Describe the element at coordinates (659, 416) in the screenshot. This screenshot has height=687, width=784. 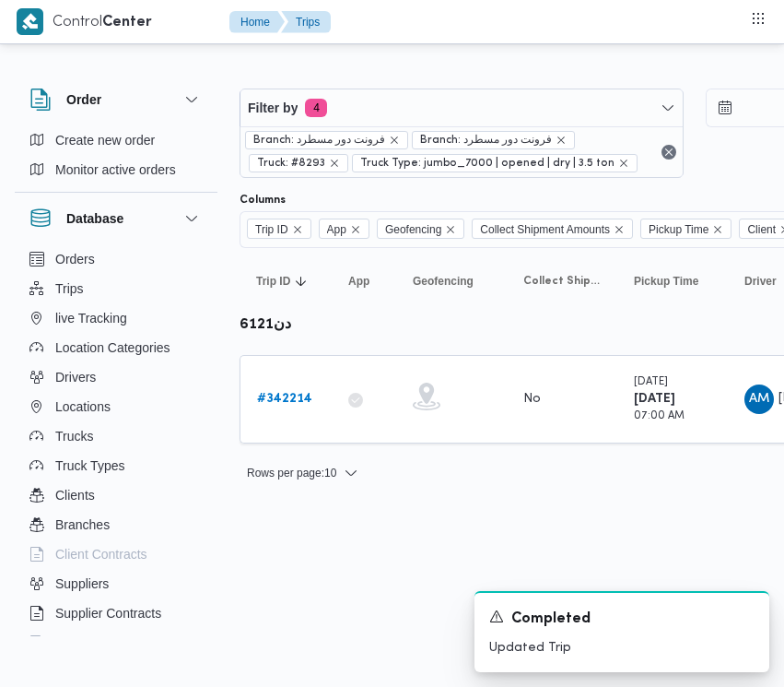
I see `small: 07:00 AM` at that location.